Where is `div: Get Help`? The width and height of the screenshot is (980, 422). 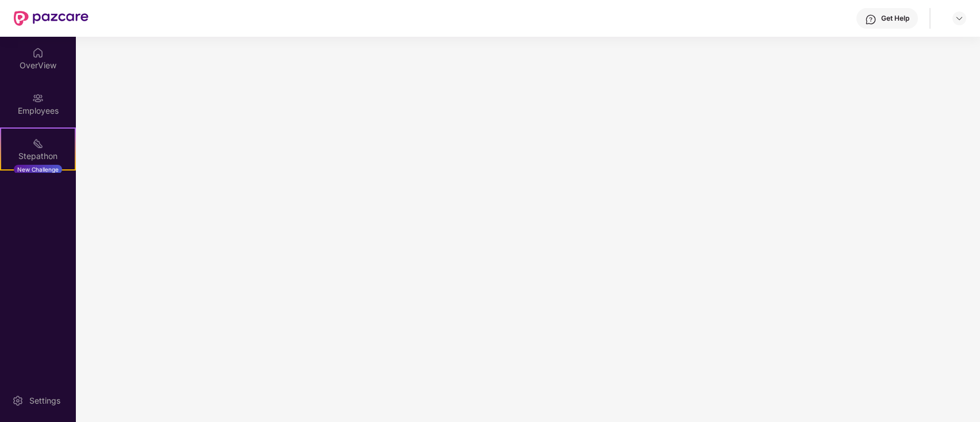
div: Get Help is located at coordinates (895, 19).